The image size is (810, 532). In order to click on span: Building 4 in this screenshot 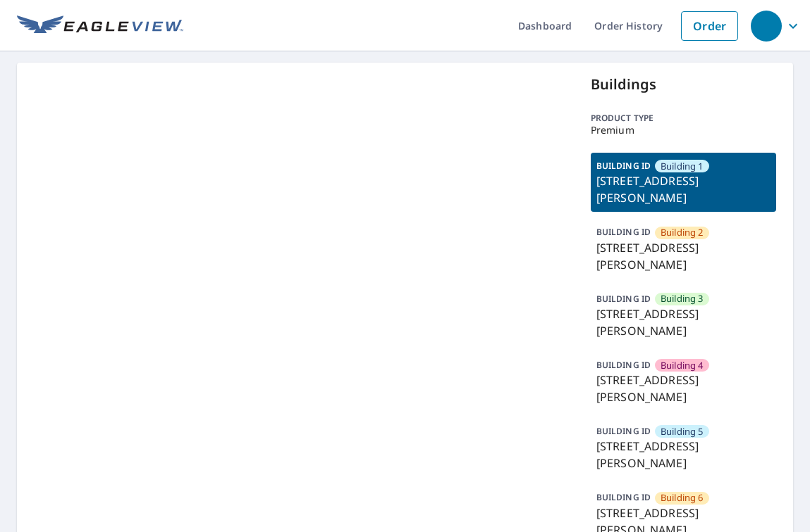, I will do `click(681, 365)`.